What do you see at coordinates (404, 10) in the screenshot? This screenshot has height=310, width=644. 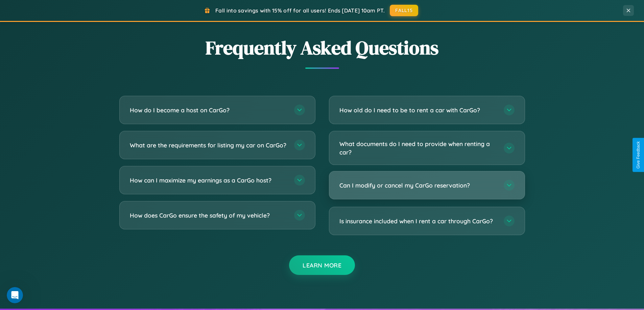 I see `button: FALL15` at bounding box center [404, 10].